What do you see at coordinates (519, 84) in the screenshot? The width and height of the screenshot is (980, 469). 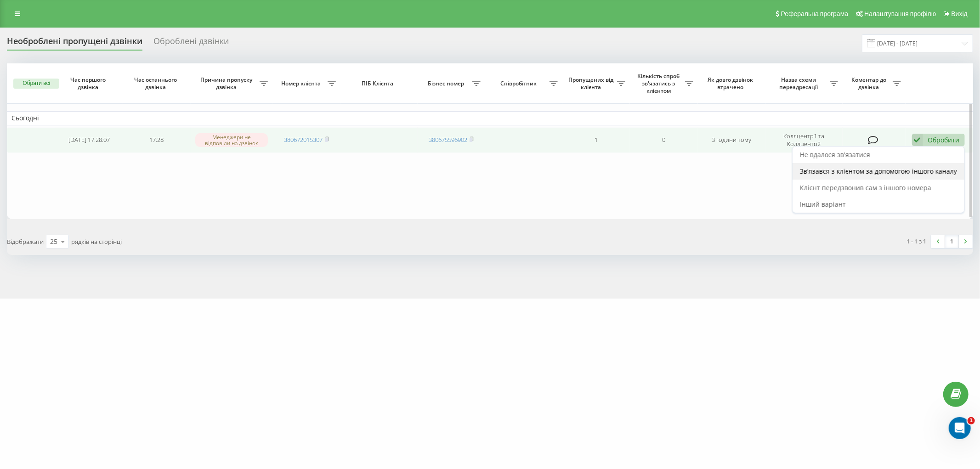 I see `span: Співробітник` at bounding box center [519, 84].